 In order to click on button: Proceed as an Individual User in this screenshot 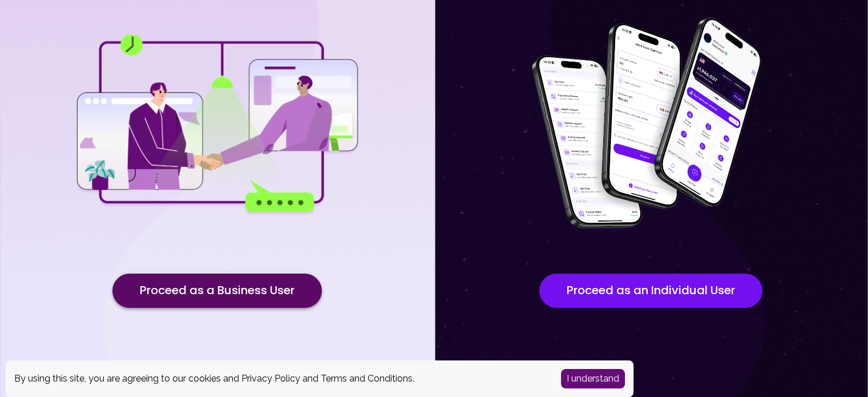, I will do `click(651, 291)`.